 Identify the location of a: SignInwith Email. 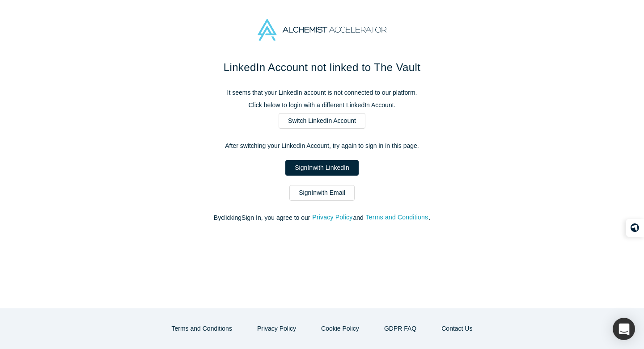
(322, 193).